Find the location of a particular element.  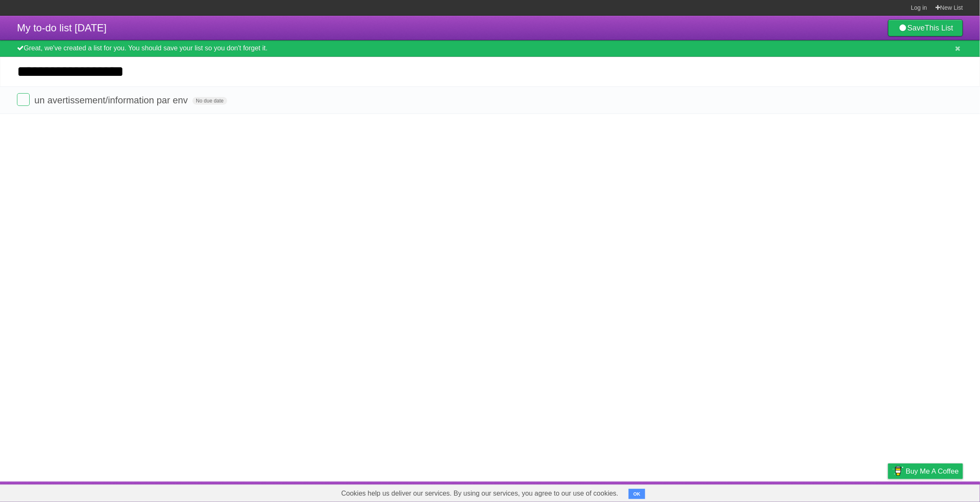

a: SaveThis List is located at coordinates (925, 28).